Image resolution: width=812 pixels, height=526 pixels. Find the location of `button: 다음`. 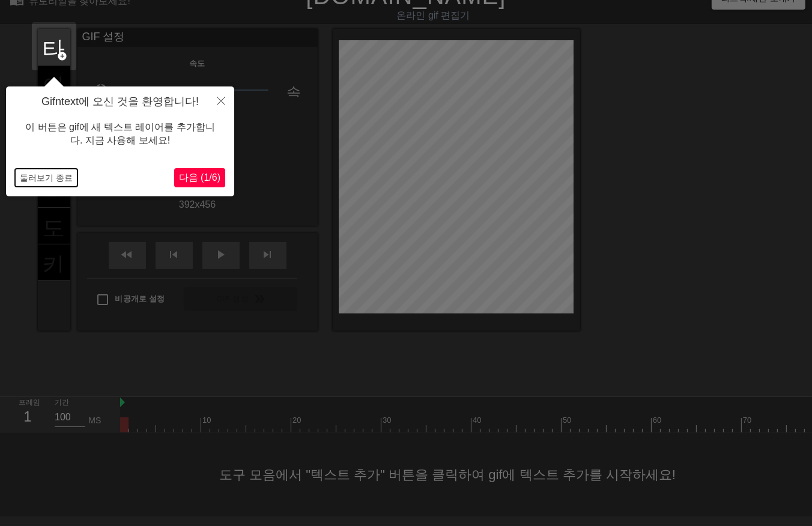

button: 다음 is located at coordinates (199, 178).